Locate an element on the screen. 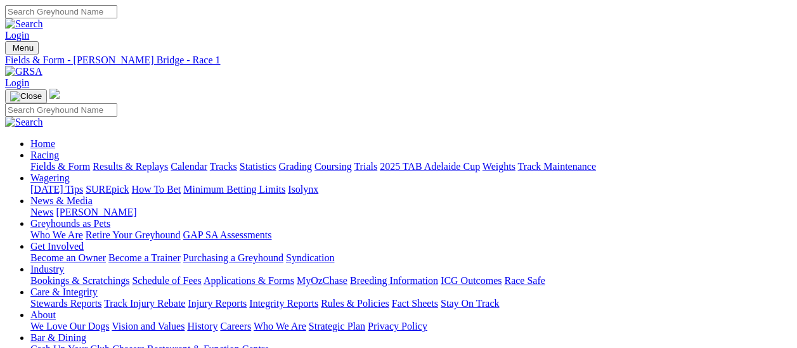 Image resolution: width=797 pixels, height=348 pixels. img: GRSA is located at coordinates (23, 72).